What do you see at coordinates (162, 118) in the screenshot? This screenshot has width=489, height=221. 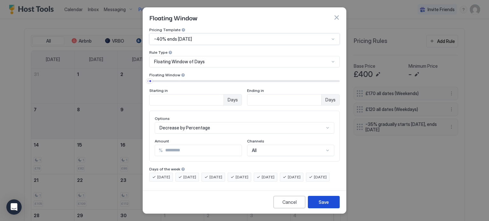 I see `span: Options` at bounding box center [162, 118].